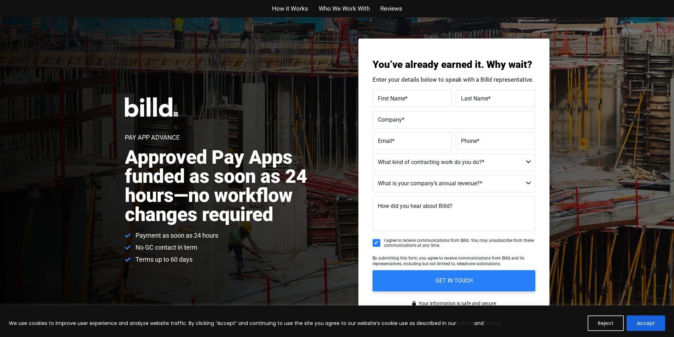 The width and height of the screenshot is (674, 337). I want to click on span: Payment as soon as 24 hours, so click(176, 236).